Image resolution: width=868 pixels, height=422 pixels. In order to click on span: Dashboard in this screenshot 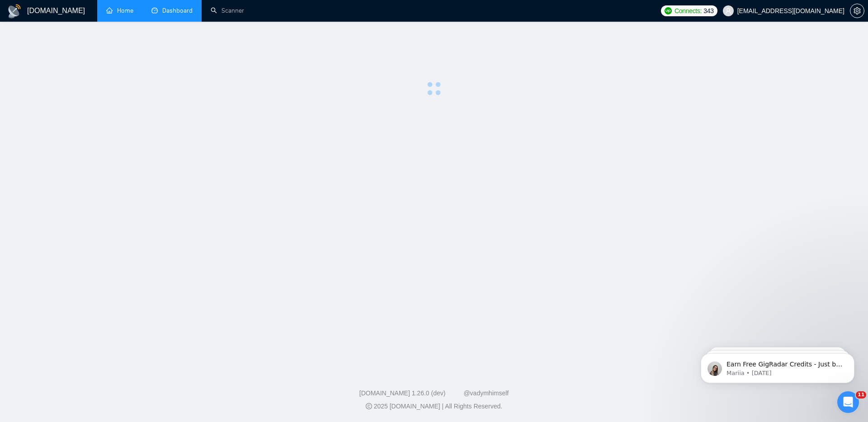, I will do `click(177, 11)`.